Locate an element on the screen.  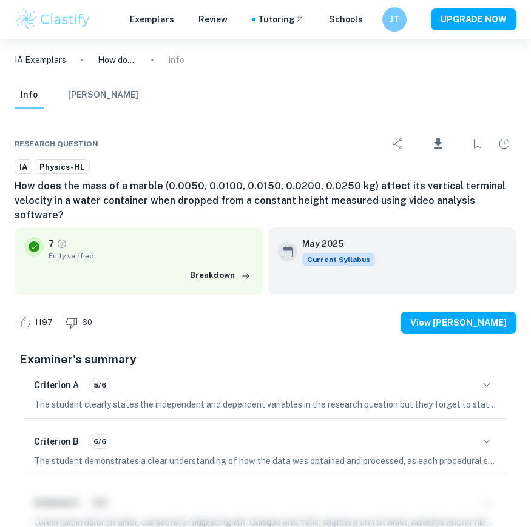
button: JT is located at coordinates (394, 19).